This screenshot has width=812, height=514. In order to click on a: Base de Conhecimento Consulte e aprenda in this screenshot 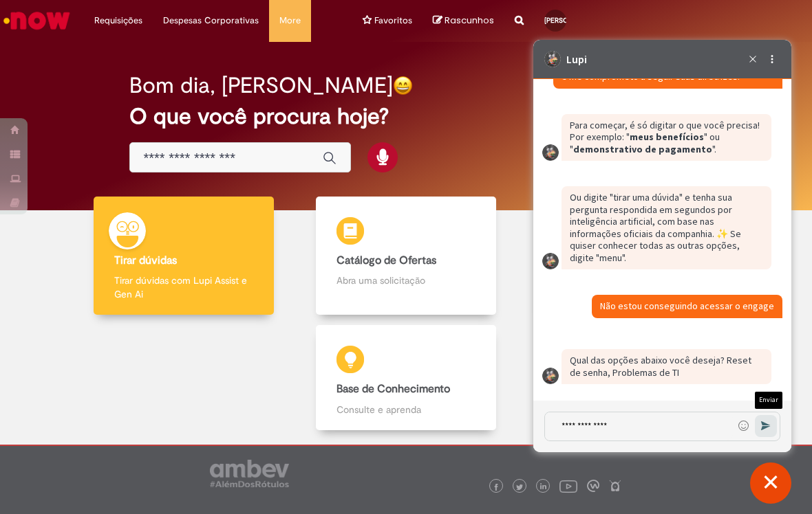, I will do `click(406, 378)`.